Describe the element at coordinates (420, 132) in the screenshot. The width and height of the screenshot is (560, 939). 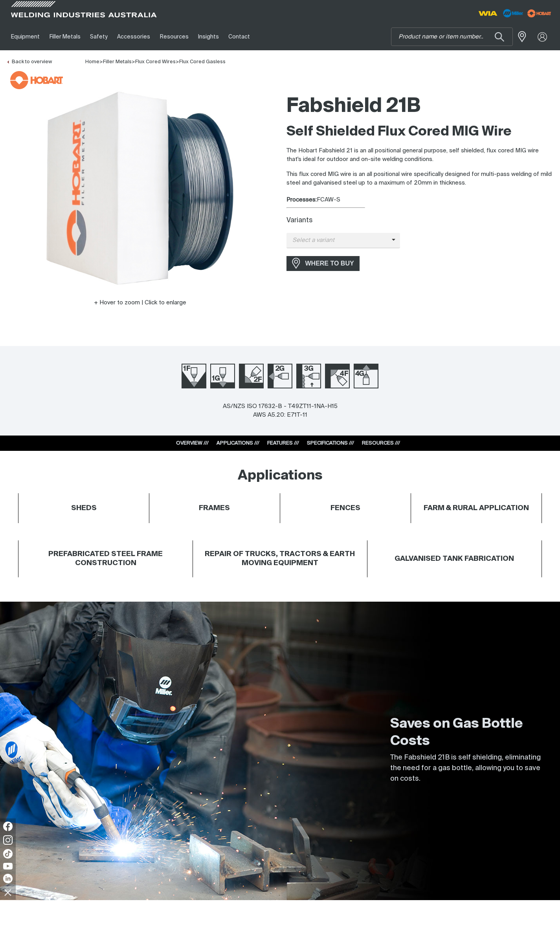
I see `h2: Self Shielded Flux Cored MIG Wire` at that location.